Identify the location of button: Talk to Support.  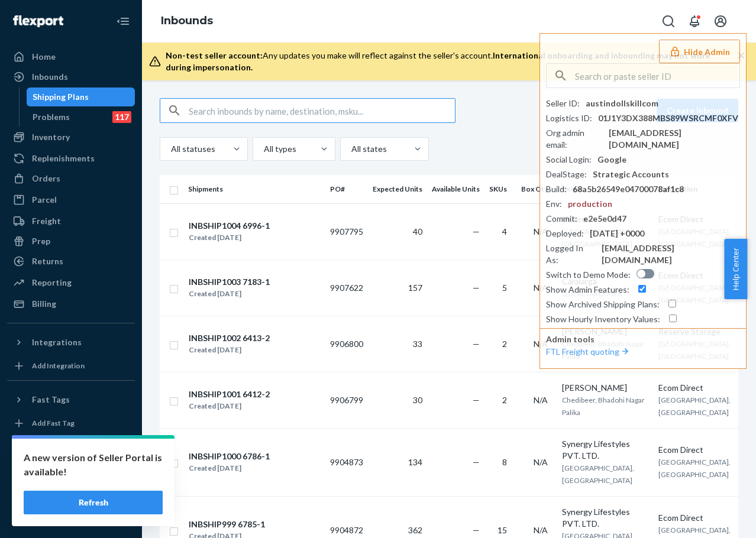
(71, 474).